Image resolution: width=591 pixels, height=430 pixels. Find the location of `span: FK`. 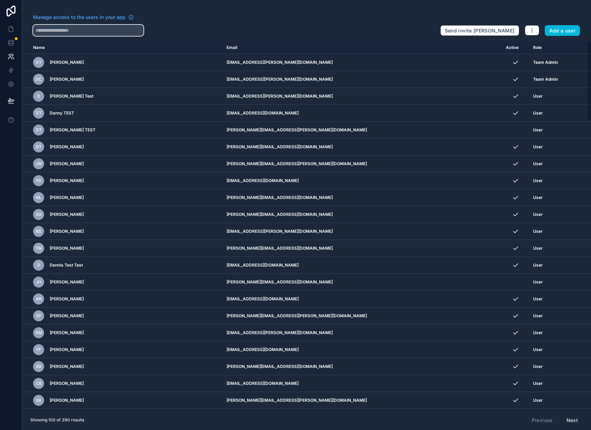

span: FK is located at coordinates (39, 181).